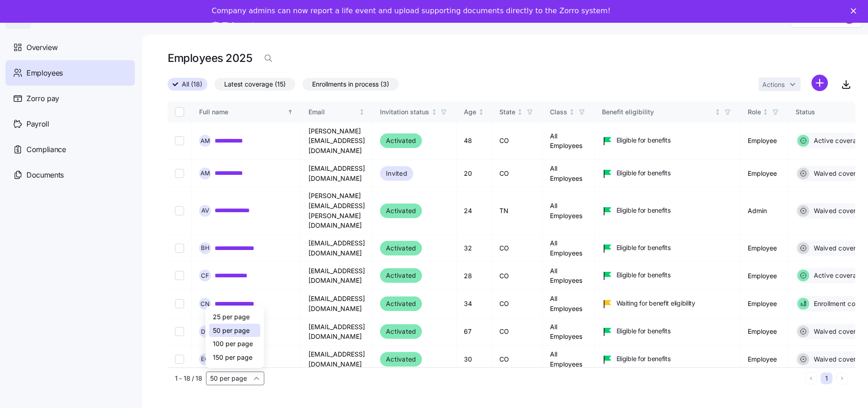  Describe the element at coordinates (233, 344) in the screenshot. I see `span: 100 per page` at that location.